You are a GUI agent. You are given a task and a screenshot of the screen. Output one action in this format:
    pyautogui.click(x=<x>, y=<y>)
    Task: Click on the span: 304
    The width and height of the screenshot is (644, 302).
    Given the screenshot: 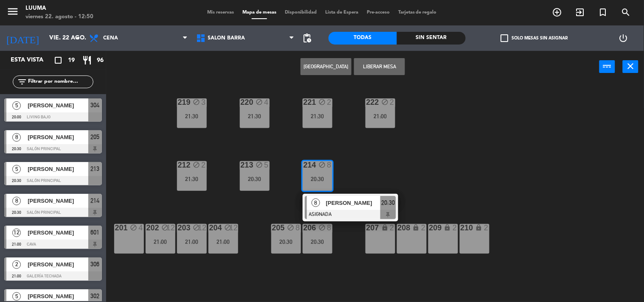 What is the action you would take?
    pyautogui.click(x=95, y=105)
    